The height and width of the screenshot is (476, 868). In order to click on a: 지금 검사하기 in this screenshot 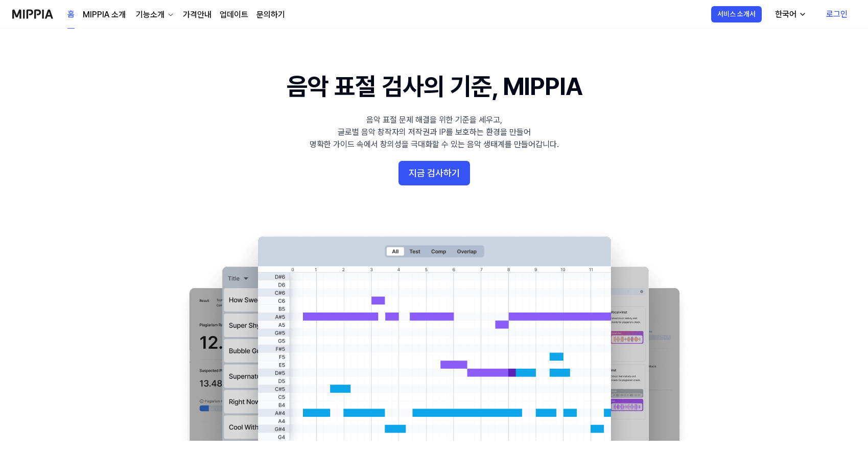, I will do `click(434, 173)`.